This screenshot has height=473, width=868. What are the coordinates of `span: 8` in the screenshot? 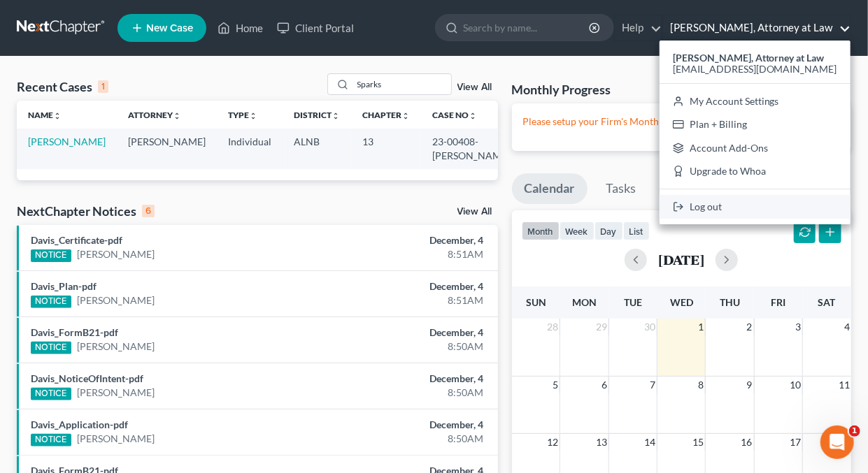 It's located at (701, 385).